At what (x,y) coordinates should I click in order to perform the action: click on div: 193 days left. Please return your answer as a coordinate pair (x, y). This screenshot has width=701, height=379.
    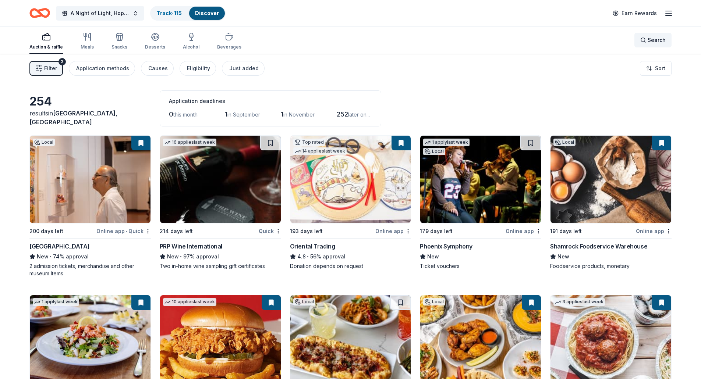
    Looking at the image, I should click on (306, 231).